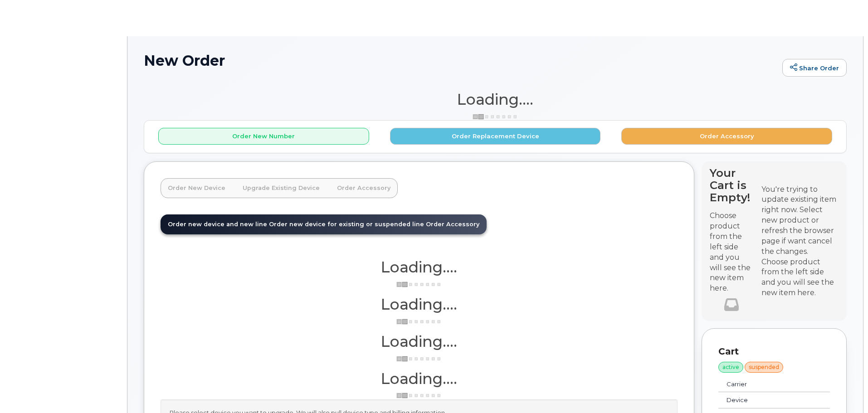 This screenshot has height=413, width=868. What do you see at coordinates (364, 188) in the screenshot?
I see `a: Order Accessory` at bounding box center [364, 188].